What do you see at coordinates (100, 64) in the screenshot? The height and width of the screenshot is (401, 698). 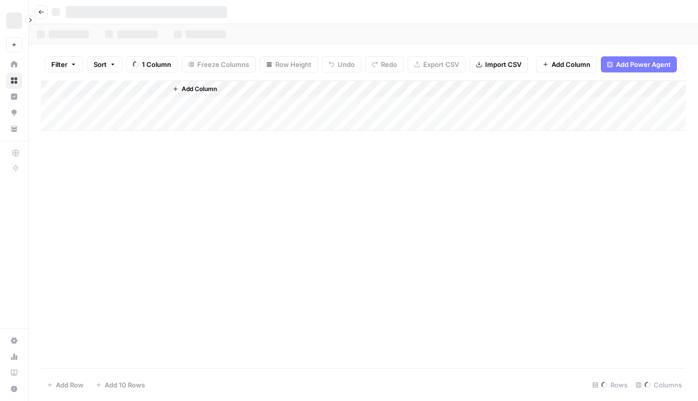 I see `span: Sort` at bounding box center [100, 64].